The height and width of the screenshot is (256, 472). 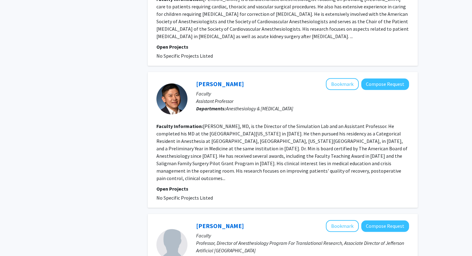 I want to click on button: Add Kevin Min to Bookmarks, so click(x=342, y=84).